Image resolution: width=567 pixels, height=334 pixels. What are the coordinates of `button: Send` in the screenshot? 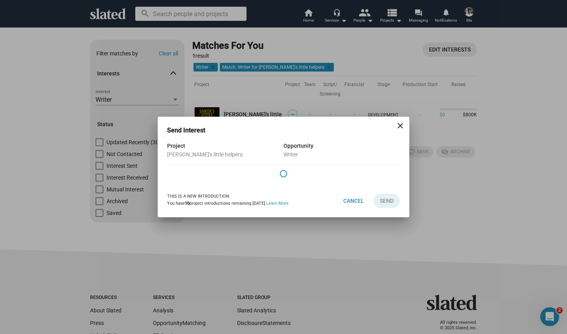 It's located at (387, 201).